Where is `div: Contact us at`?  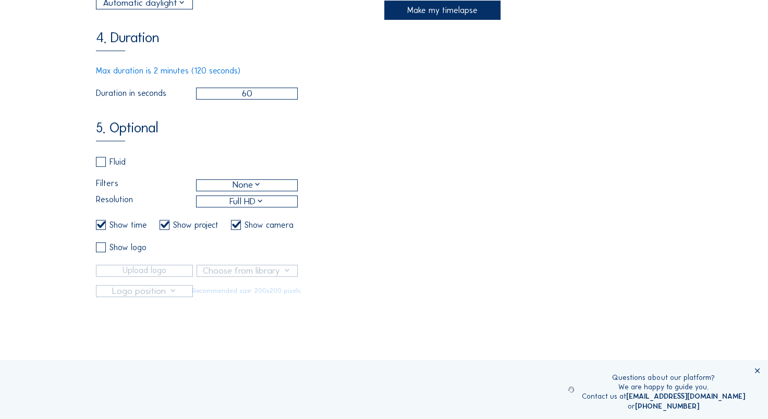 div: Contact us at is located at coordinates (663, 397).